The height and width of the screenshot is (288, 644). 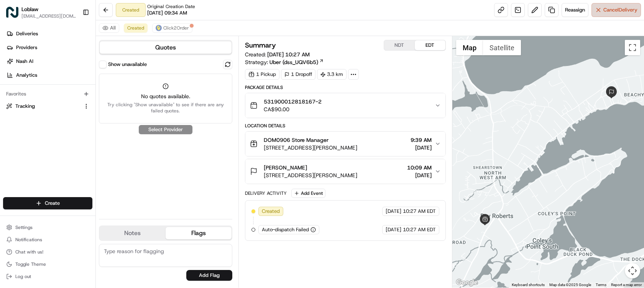 I want to click on button: 531900012818167-2CA$90.00, so click(x=345, y=105).